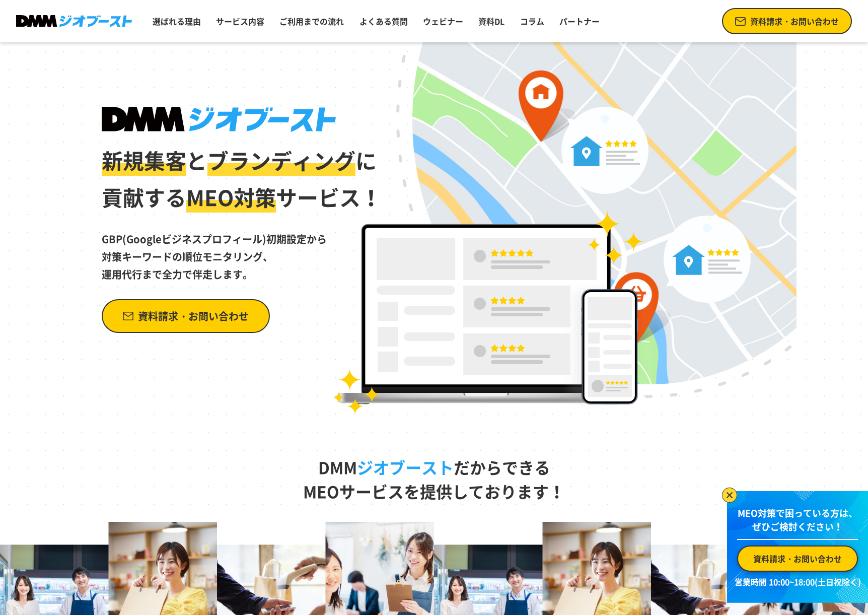 This screenshot has height=615, width=868. What do you see at coordinates (405, 467) in the screenshot?
I see `span: ジオブースト` at bounding box center [405, 467].